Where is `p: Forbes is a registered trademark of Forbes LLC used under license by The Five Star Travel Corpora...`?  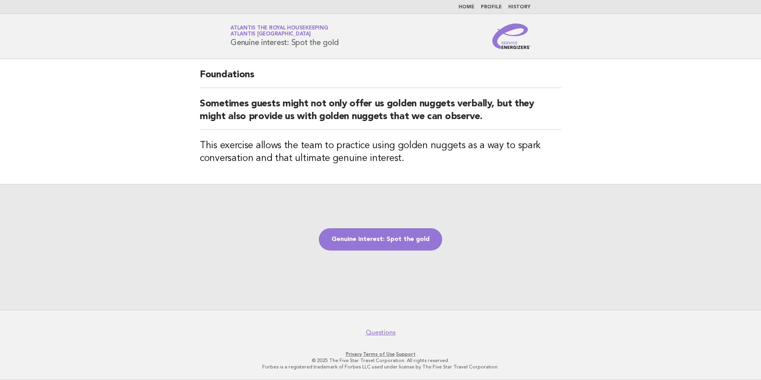
p: Forbes is a registered trademark of Forbes LLC used under license by The Five Star Travel Corpora... is located at coordinates (381, 367).